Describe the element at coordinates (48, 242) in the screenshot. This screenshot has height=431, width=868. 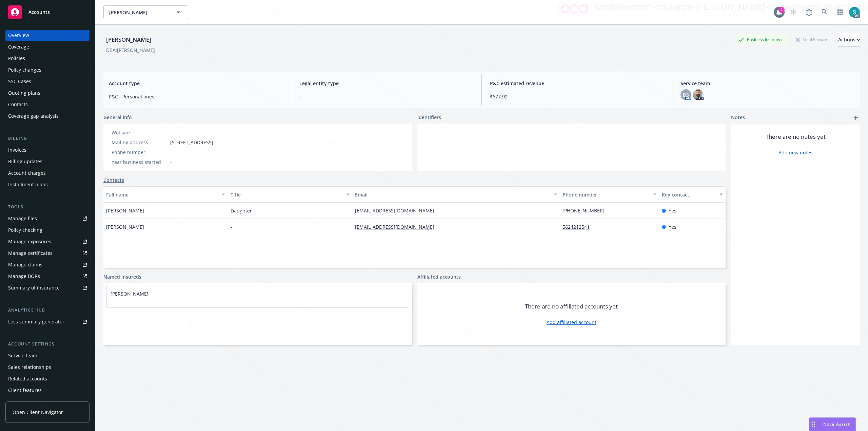
I see `a: Manage exposures` at that location.